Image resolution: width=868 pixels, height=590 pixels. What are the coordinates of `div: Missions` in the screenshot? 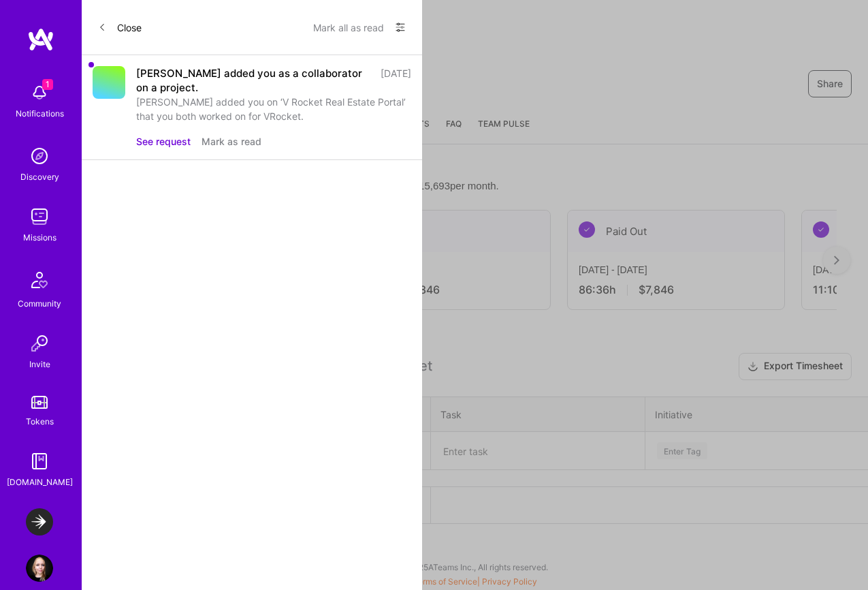 It's located at (40, 237).